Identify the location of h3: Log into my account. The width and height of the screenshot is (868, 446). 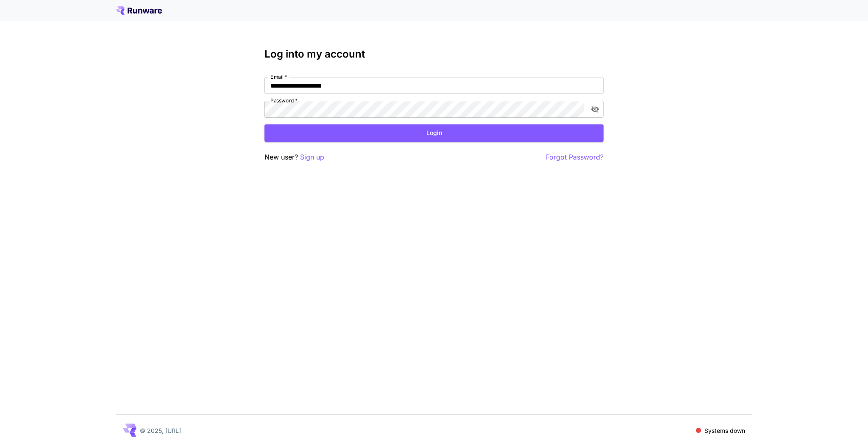
(434, 54).